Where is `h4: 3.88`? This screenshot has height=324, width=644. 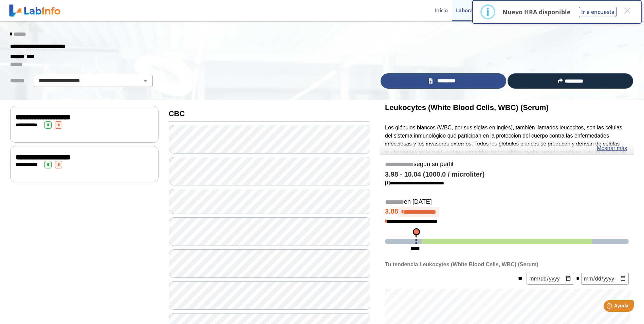
h4: 3.88 is located at coordinates (507, 212).